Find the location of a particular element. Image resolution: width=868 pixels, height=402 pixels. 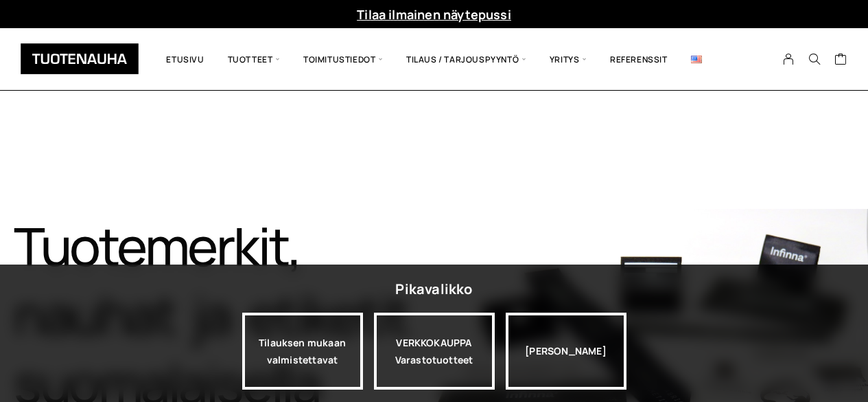

div: Pikavalikko is located at coordinates (434, 289).